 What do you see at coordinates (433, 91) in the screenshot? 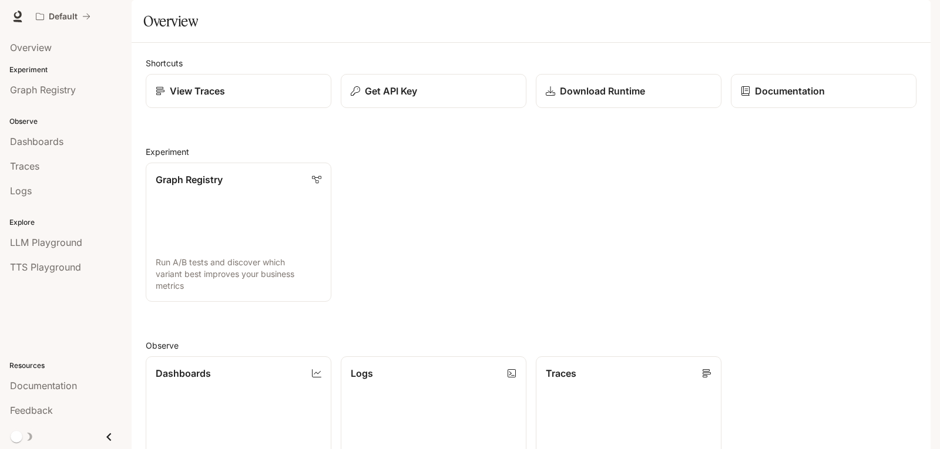
I see `button: Get API Key` at bounding box center [433, 91].